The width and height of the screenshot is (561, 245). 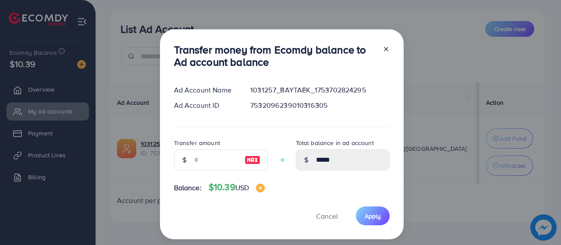 What do you see at coordinates (373, 216) in the screenshot?
I see `span: Apply` at bounding box center [373, 216].